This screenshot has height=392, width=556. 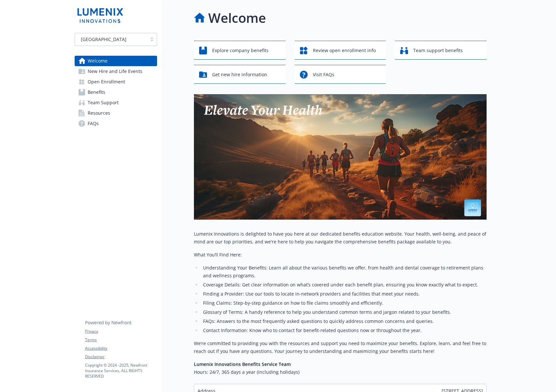 What do you see at coordinates (344, 50) in the screenshot?
I see `span: Review open enrollment info` at bounding box center [344, 50].